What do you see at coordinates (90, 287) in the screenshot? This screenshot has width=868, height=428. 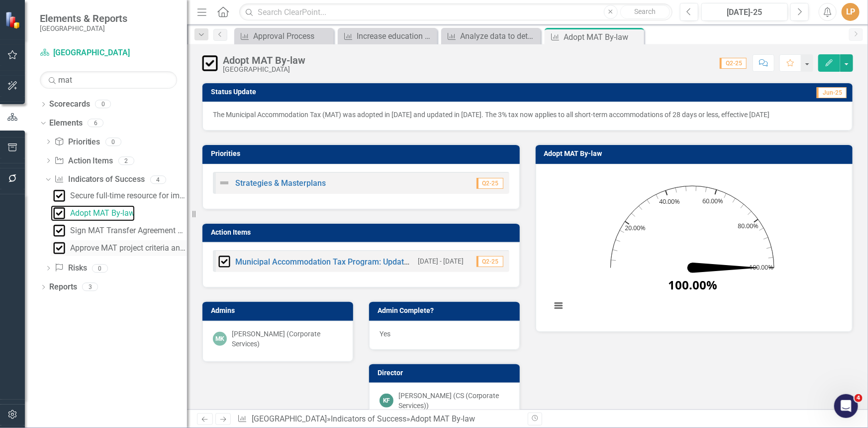 I see `div: 3` at bounding box center [90, 287].